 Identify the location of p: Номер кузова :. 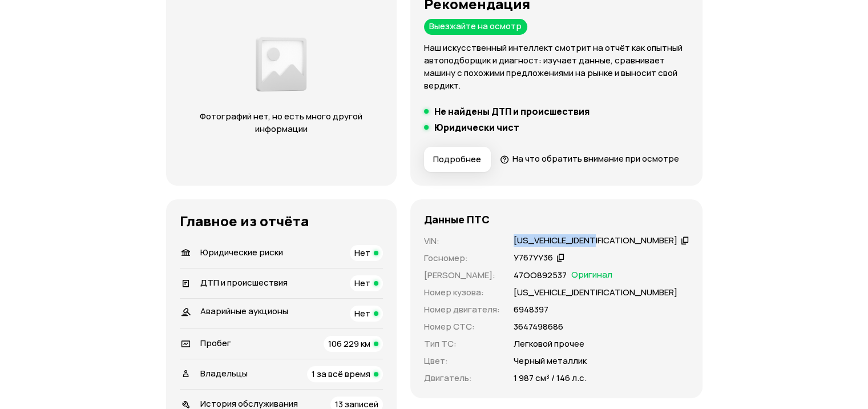
(462, 292).